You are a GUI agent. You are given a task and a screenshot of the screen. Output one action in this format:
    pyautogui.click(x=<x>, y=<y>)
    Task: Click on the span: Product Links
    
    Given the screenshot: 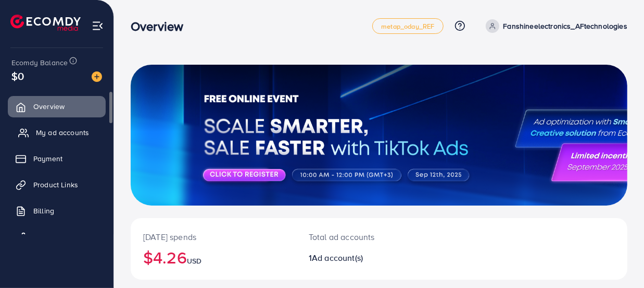 What is the action you would take?
    pyautogui.click(x=56, y=185)
    